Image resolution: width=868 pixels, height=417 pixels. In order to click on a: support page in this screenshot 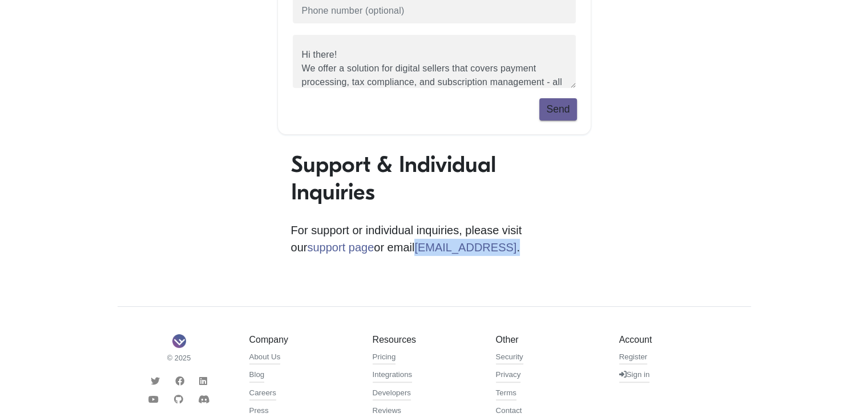, I will do `click(340, 247)`.